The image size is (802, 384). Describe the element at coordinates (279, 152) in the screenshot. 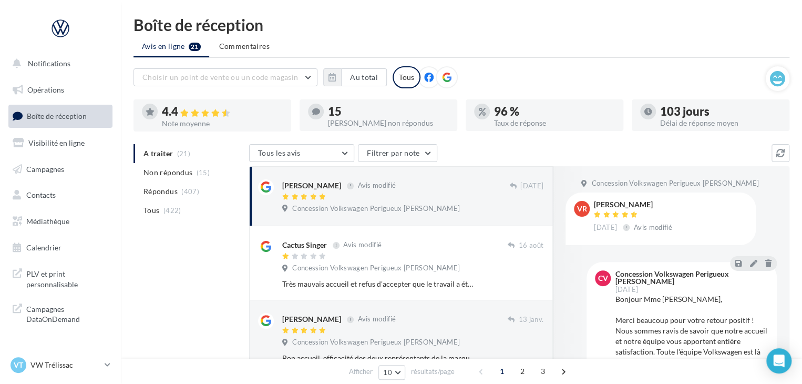

I see `span: Tous les avis` at that location.